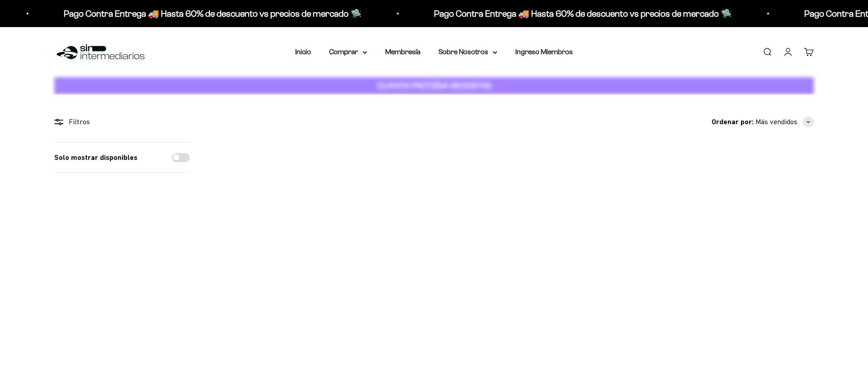  What do you see at coordinates (303, 51) in the screenshot?
I see `a: Inicio` at bounding box center [303, 51].